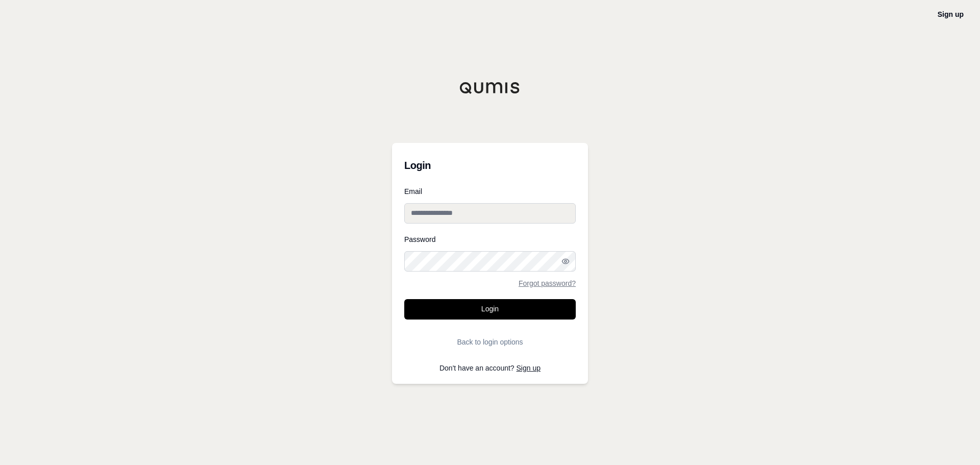 The image size is (980, 465). Describe the element at coordinates (490, 165) in the screenshot. I see `h3: Login` at that location.